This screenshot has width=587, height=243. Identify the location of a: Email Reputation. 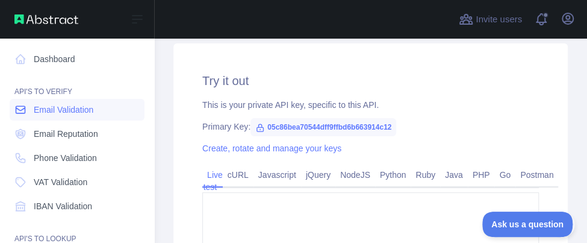
(77, 134).